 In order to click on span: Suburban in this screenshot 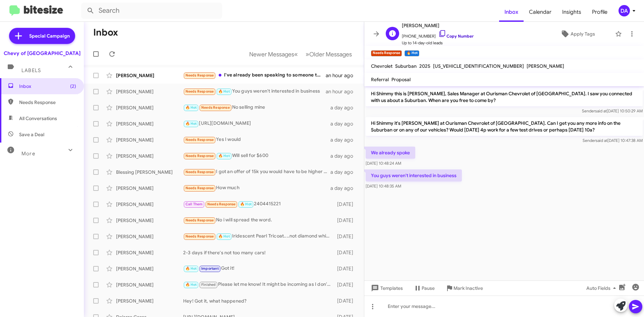, I will do `click(406, 66)`.